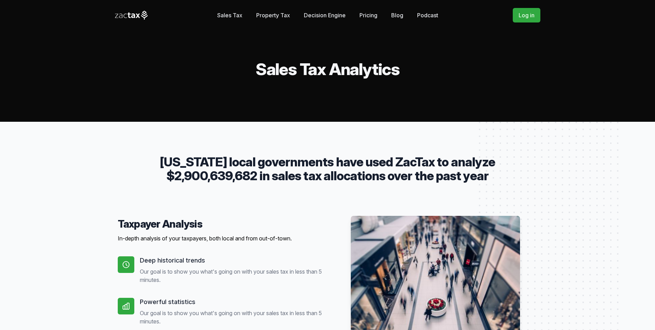 This screenshot has width=655, height=330. What do you see at coordinates (397, 15) in the screenshot?
I see `a: Blog` at bounding box center [397, 15].